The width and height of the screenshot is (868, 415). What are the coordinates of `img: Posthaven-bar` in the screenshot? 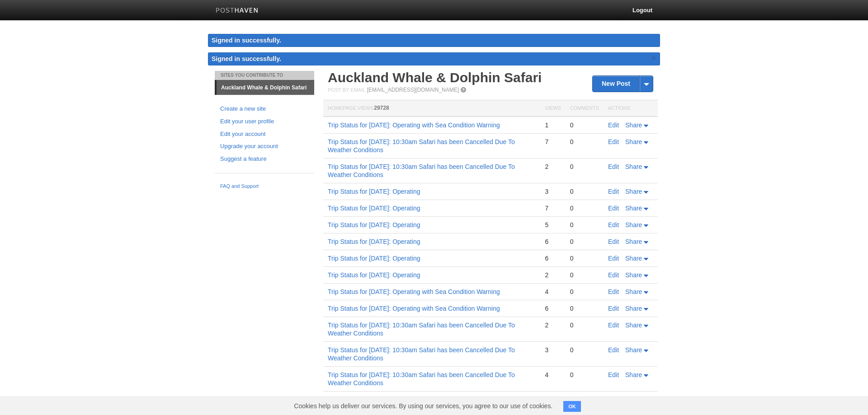 It's located at (237, 11).